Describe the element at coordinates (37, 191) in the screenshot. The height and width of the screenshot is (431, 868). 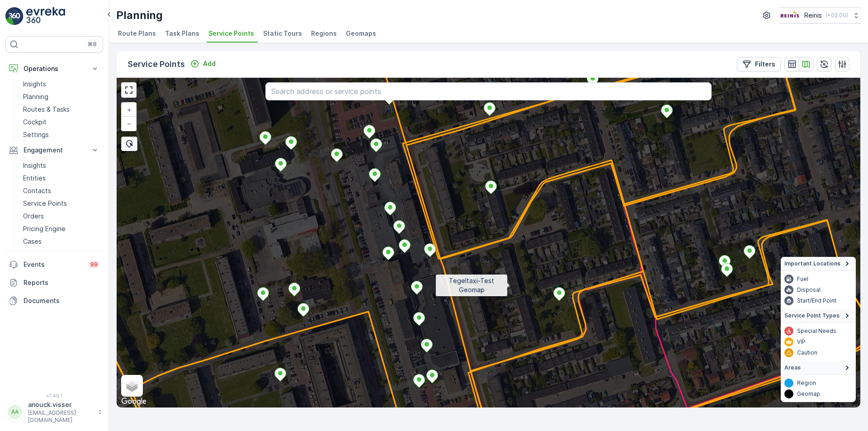
I see `p: Contacts` at that location.